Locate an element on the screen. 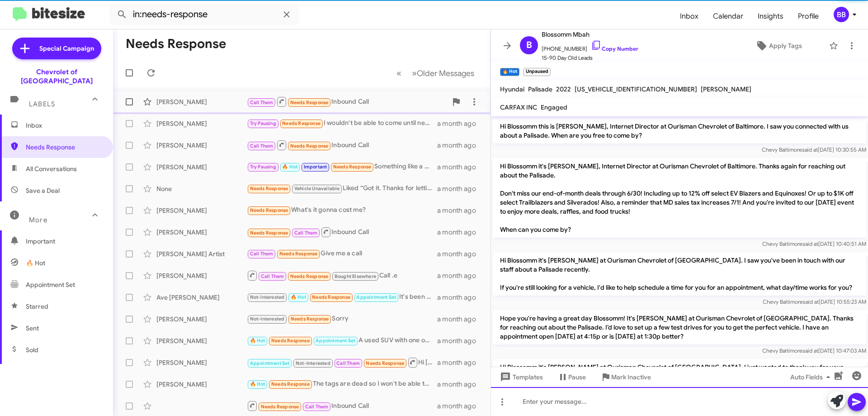 The height and width of the screenshot is (416, 868). nav: Page navigation example is located at coordinates (436, 73).